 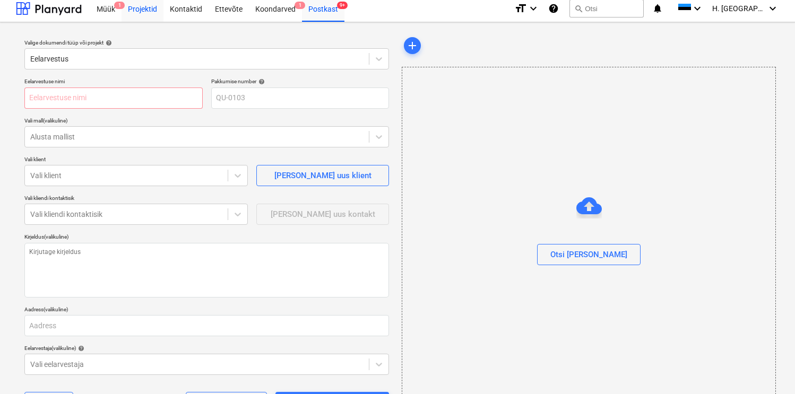 What do you see at coordinates (206, 309) in the screenshot?
I see `div: Aadress (valikuline)` at bounding box center [206, 309].